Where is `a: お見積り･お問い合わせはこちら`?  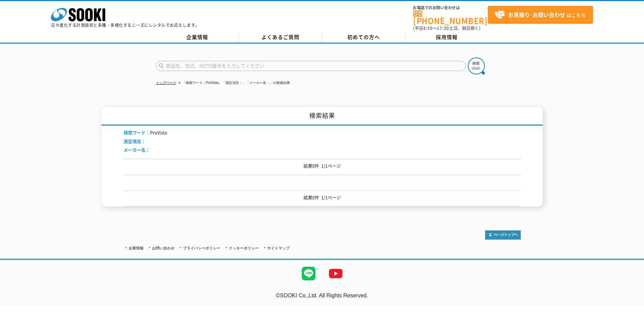
a: お見積り･お問い合わせはこちら is located at coordinates (540, 15).